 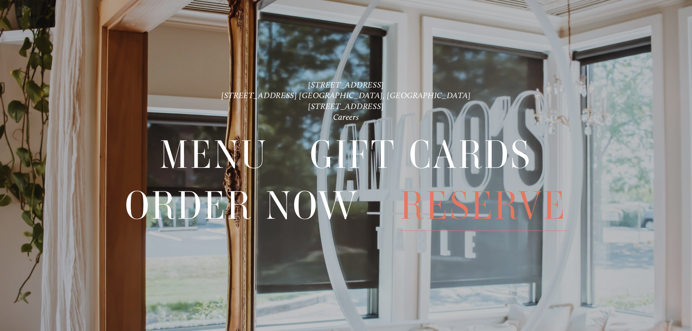 What do you see at coordinates (242, 205) in the screenshot?
I see `a: Order Now` at bounding box center [242, 205].